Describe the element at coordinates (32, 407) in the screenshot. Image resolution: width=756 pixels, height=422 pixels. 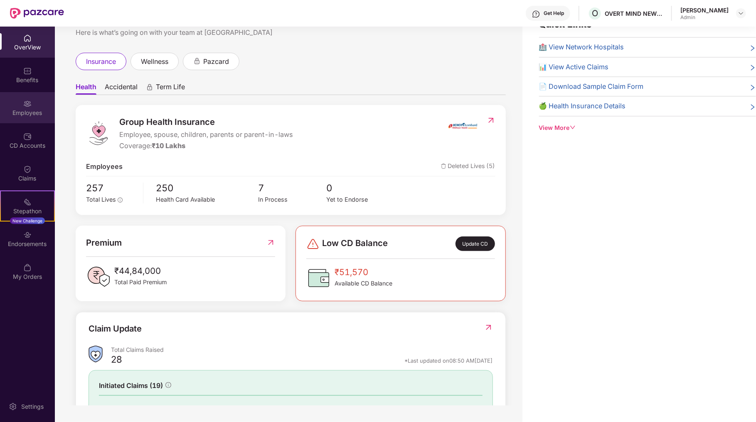
I see `div: Settings` at that location.